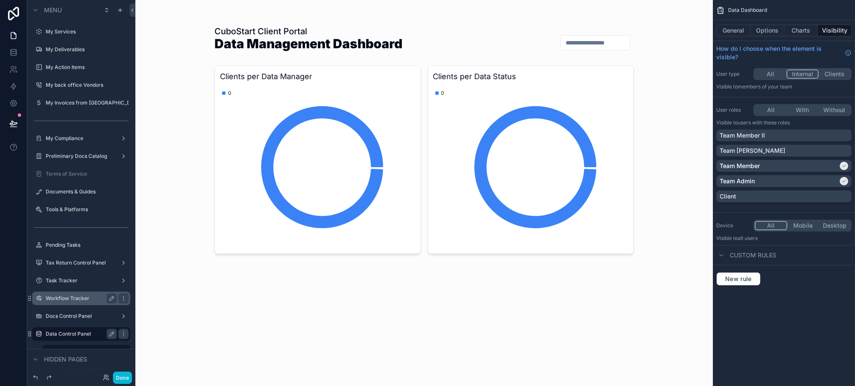 Image resolution: width=855 pixels, height=386 pixels. What do you see at coordinates (802, 30) in the screenshot?
I see `button: Charts` at bounding box center [802, 30].